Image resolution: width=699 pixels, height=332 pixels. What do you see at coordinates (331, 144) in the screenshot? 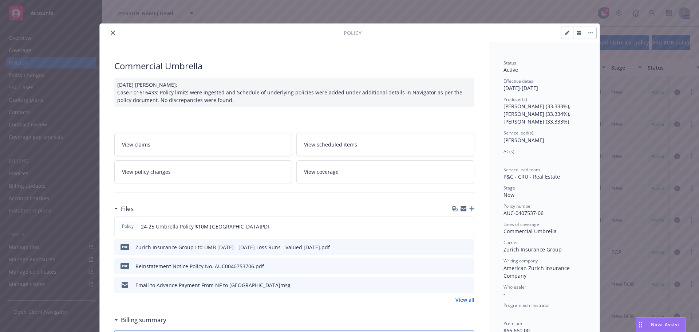
I see `span: View scheduled items` at bounding box center [331, 144].